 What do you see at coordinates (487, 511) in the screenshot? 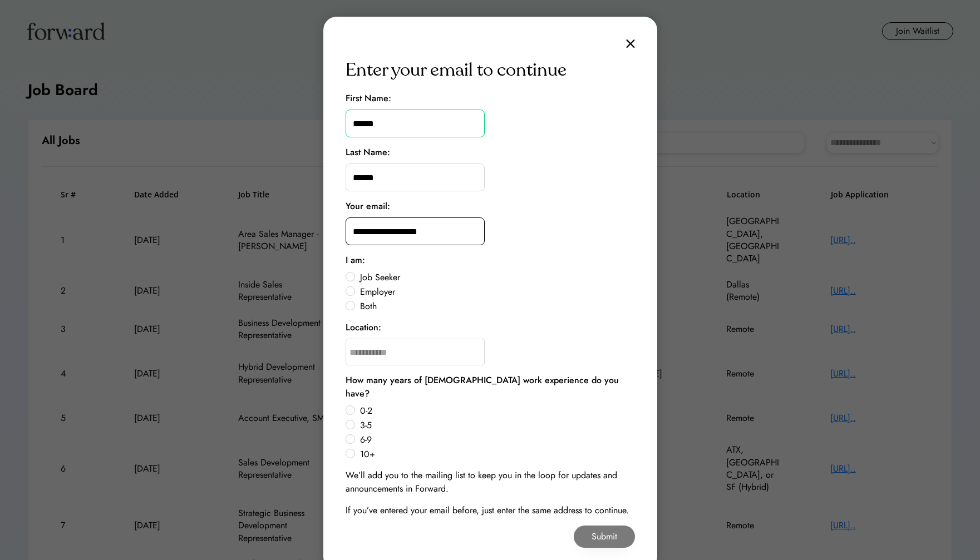
I see `div: If you’ve entered your email before, just enter the same address to continue.` at bounding box center [487, 511].